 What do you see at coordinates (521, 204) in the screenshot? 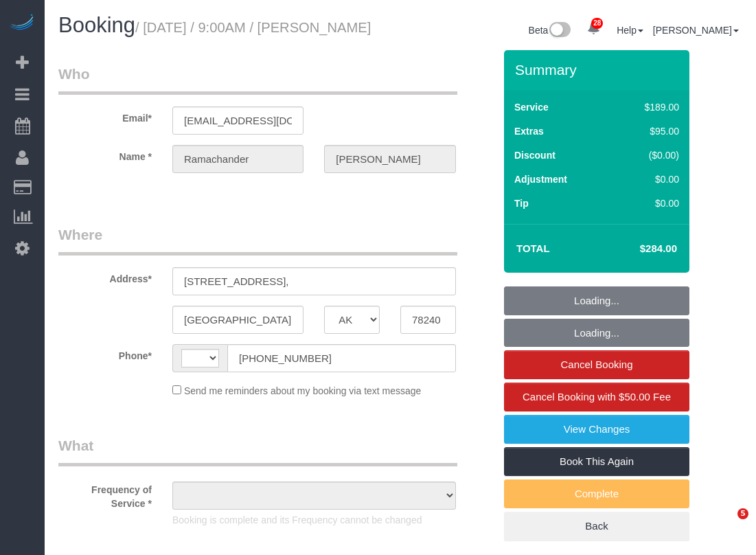
I see `label: Tip` at bounding box center [521, 204].